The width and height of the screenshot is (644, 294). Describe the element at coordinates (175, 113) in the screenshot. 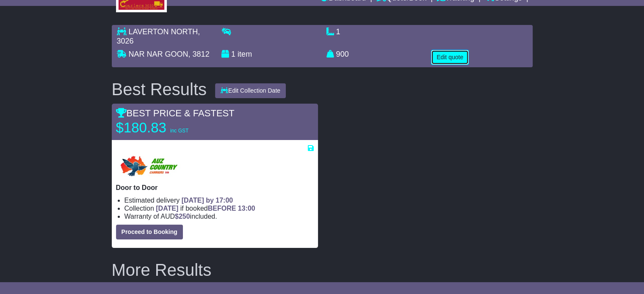

I see `span: BEST PRICE & FASTEST` at that location.